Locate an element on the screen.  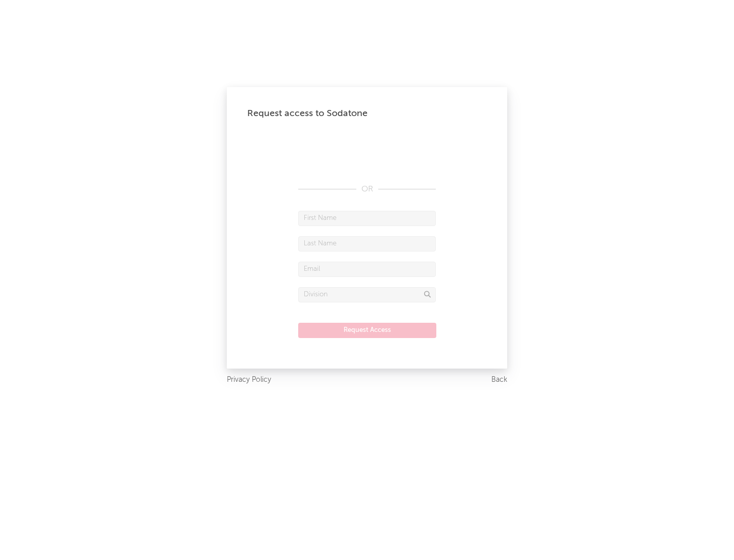
input: Last Name is located at coordinates (367, 244).